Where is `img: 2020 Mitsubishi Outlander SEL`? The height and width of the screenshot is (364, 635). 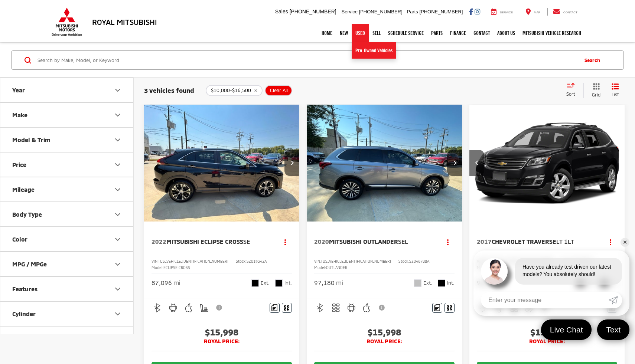
img: 2020 Mitsubishi Outlander SEL is located at coordinates (384, 163).